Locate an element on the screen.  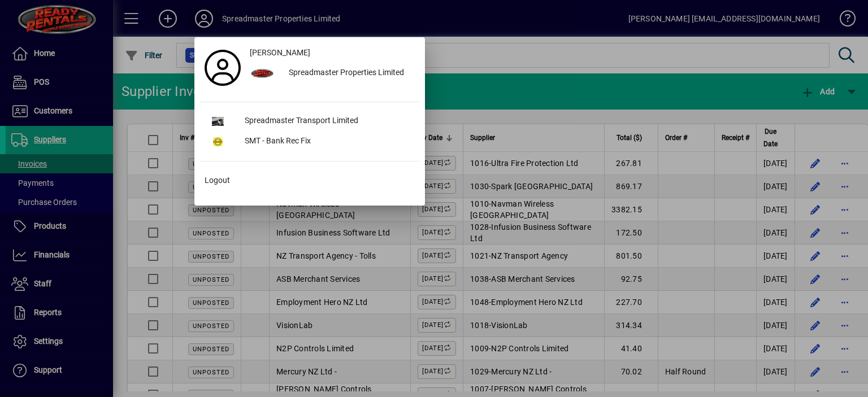
button: Spreadmaster Transport Limited is located at coordinates (309, 121).